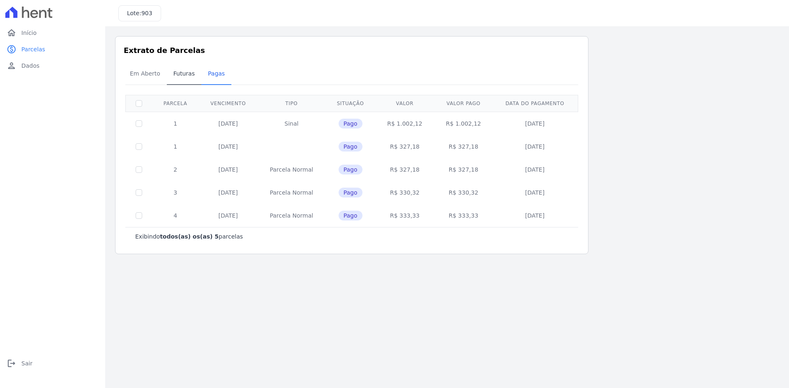 The image size is (789, 388). I want to click on th: Vencimento, so click(228, 103).